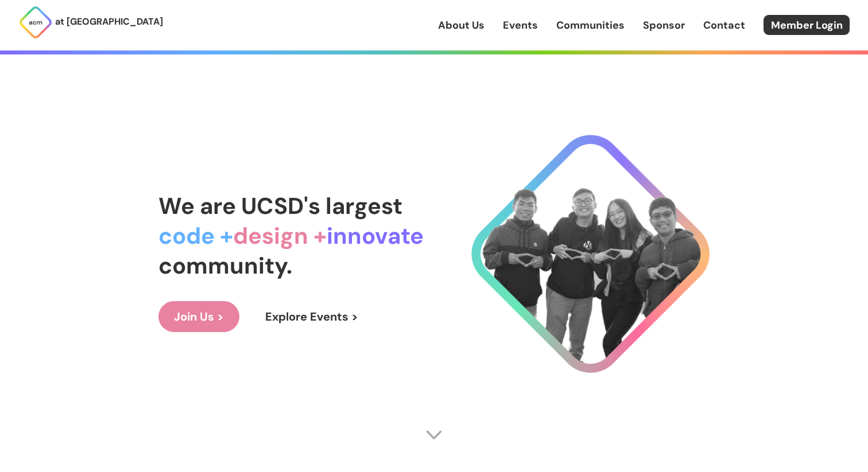 Image resolution: width=868 pixels, height=472 pixels. Describe the element at coordinates (312, 316) in the screenshot. I see `a: Explore Events >` at that location.